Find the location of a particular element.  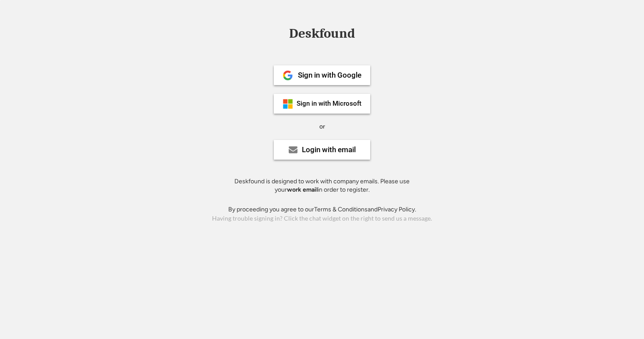

div: Login with email is located at coordinates (329, 150).